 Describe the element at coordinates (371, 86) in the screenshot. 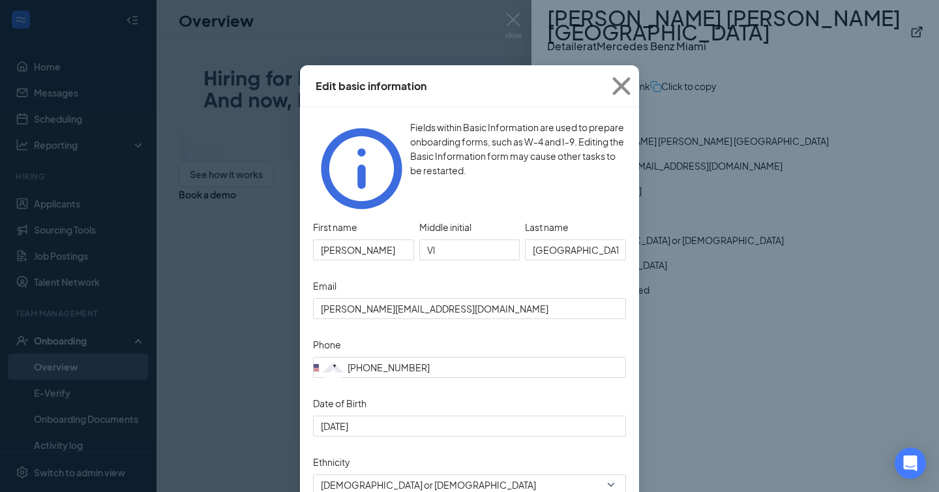

I see `div: Edit basic information` at that location.